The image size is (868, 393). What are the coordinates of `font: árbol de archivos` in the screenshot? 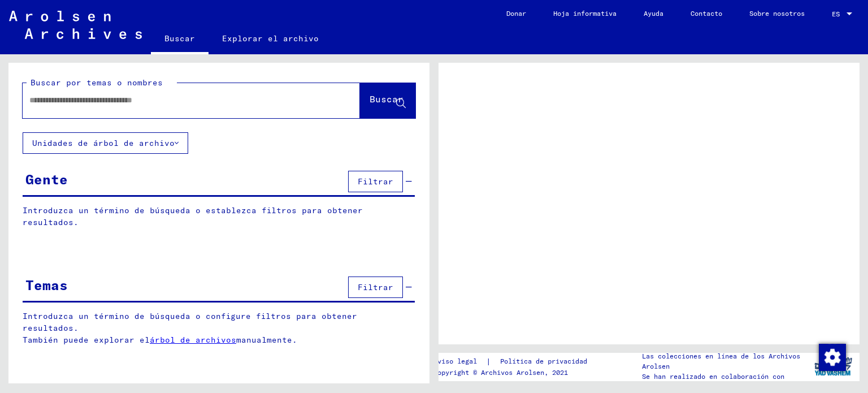 It's located at (193, 339).